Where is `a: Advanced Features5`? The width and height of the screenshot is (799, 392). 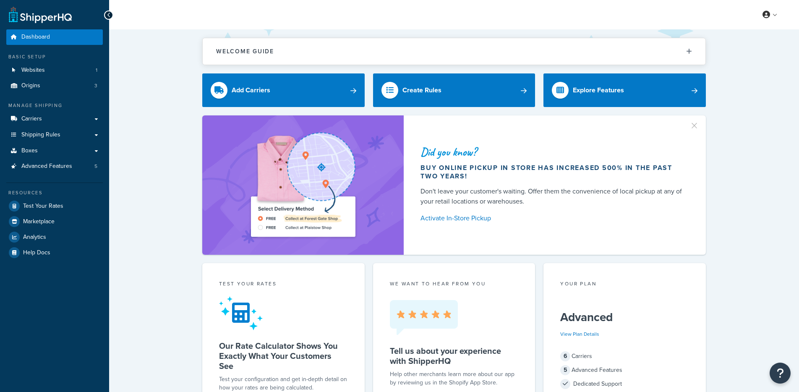 a: Advanced Features5 is located at coordinates (55, 166).